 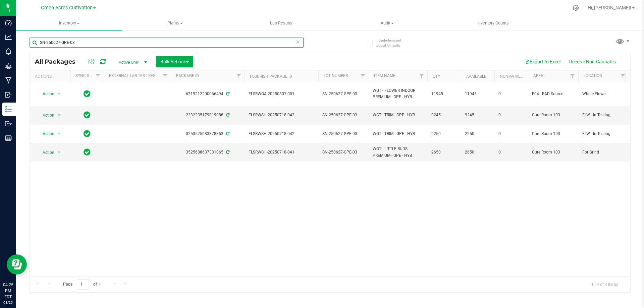 I want to click on span: FLSRWSH-20250718-043, so click(x=281, y=115).